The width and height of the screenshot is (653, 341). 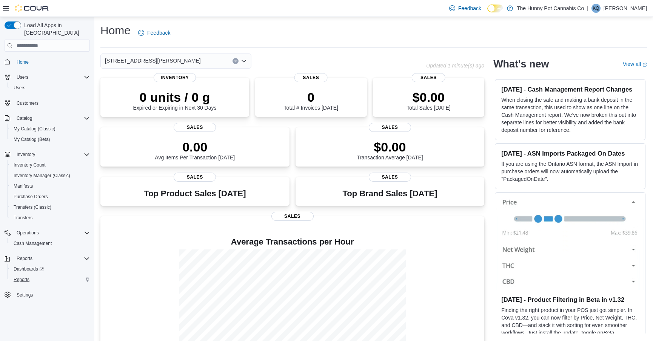 I want to click on nav: Complex example, so click(x=47, y=187).